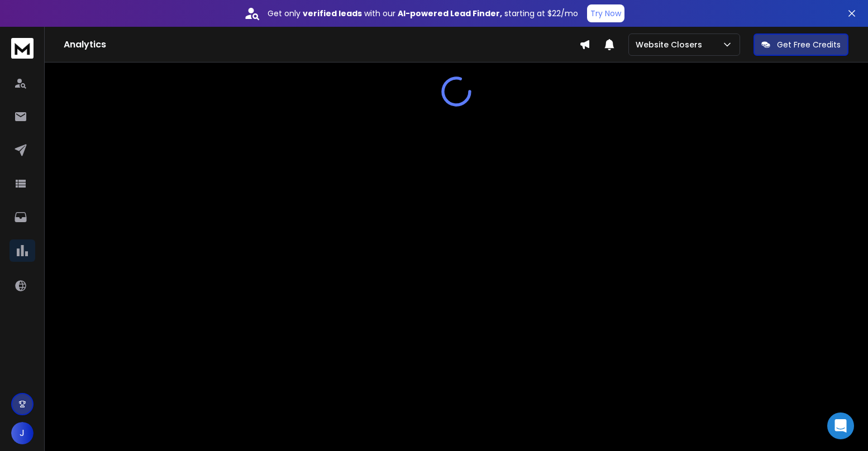 This screenshot has width=868, height=451. I want to click on button: J, so click(22, 433).